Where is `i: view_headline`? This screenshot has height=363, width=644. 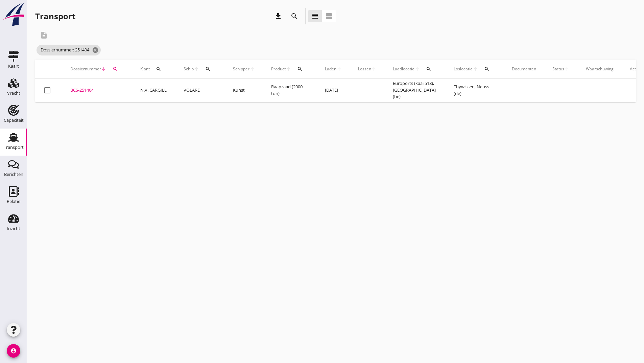
i: view_headline is located at coordinates (315, 16).